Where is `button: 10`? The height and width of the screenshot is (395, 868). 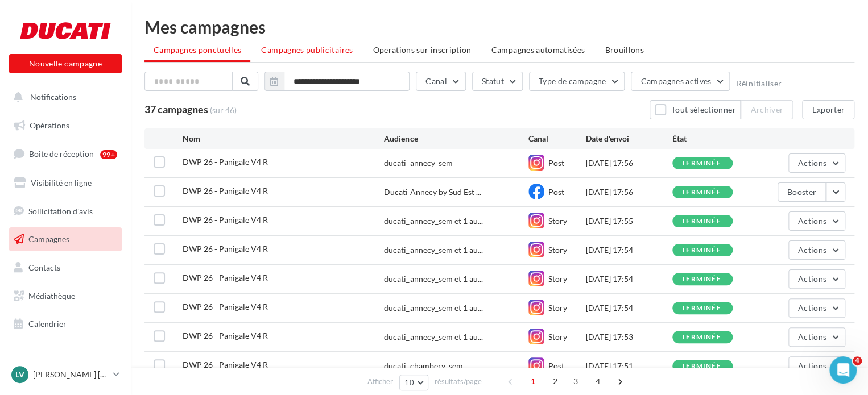 button: 10 is located at coordinates (414, 383).